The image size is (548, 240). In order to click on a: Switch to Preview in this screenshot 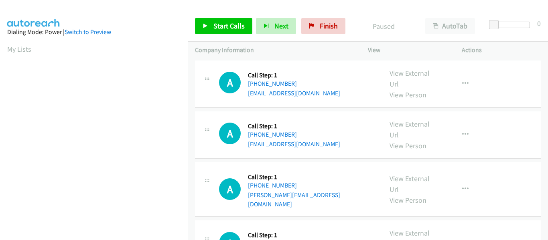, I will do `click(88, 32)`.